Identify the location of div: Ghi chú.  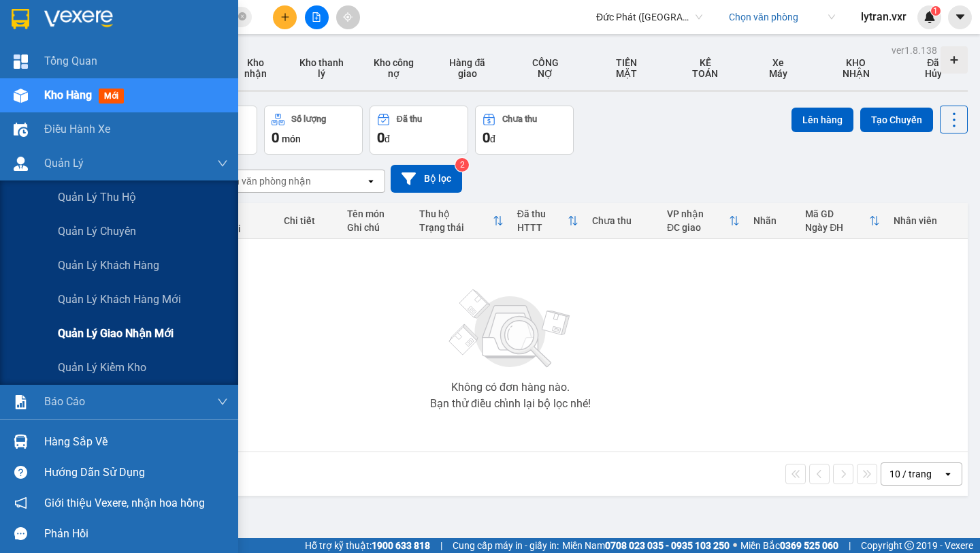
(376, 227).